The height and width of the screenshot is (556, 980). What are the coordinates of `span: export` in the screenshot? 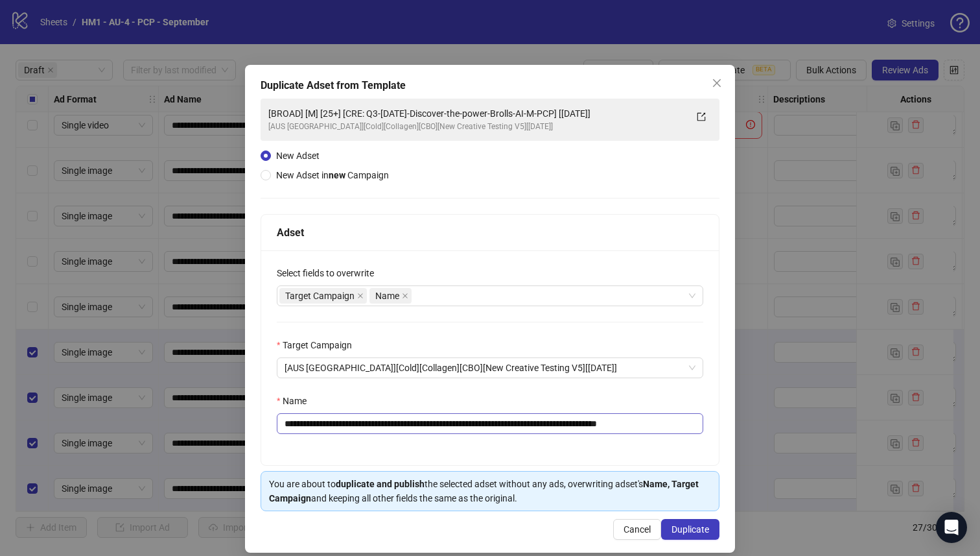 It's located at (702, 116).